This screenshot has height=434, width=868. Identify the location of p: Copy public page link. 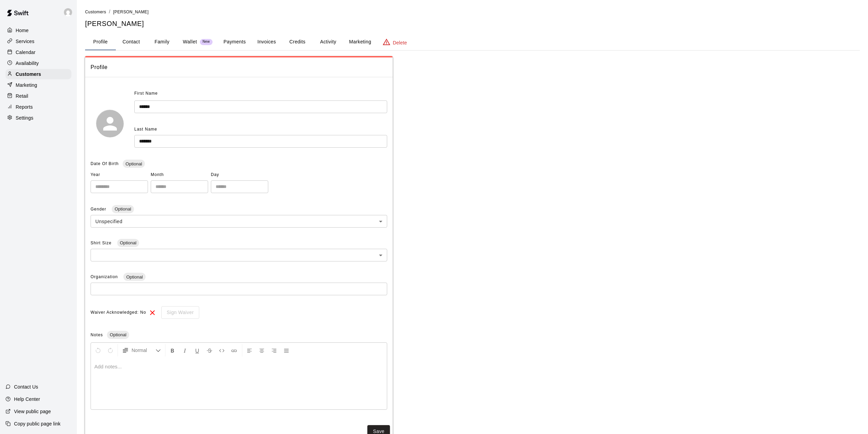
(37, 423).